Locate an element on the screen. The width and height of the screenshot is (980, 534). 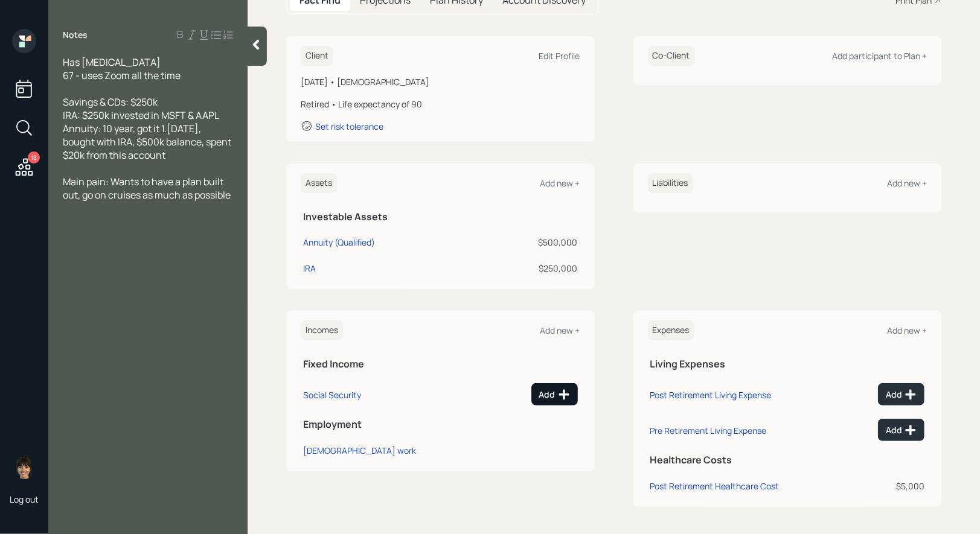
div: Post Retirement Healthcare Cost is located at coordinates (715, 486).